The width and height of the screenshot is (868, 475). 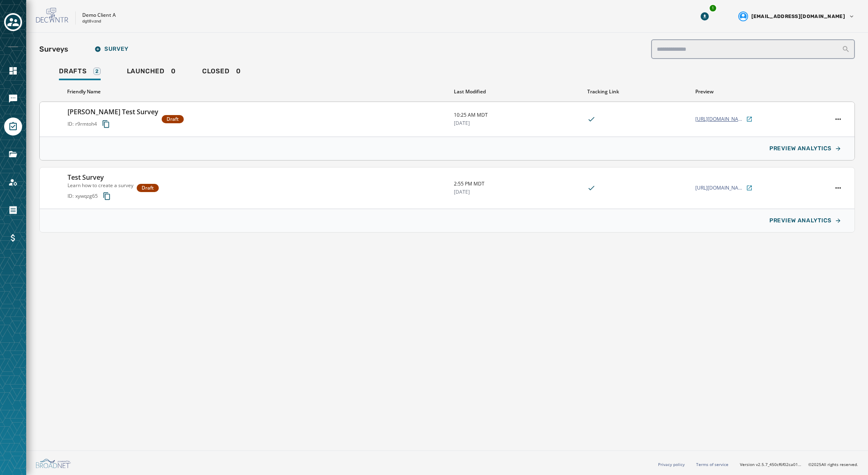 What do you see at coordinates (54, 49) in the screenshot?
I see `h2: Surveys` at bounding box center [54, 49].